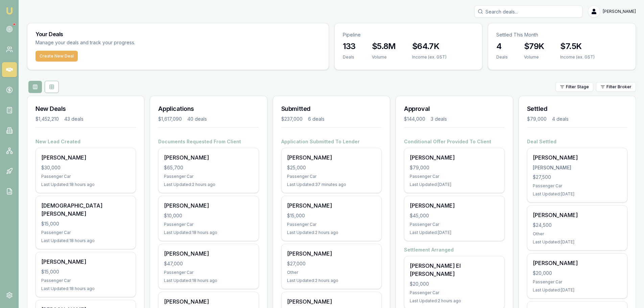  I want to click on div: $30,000, so click(86, 167).